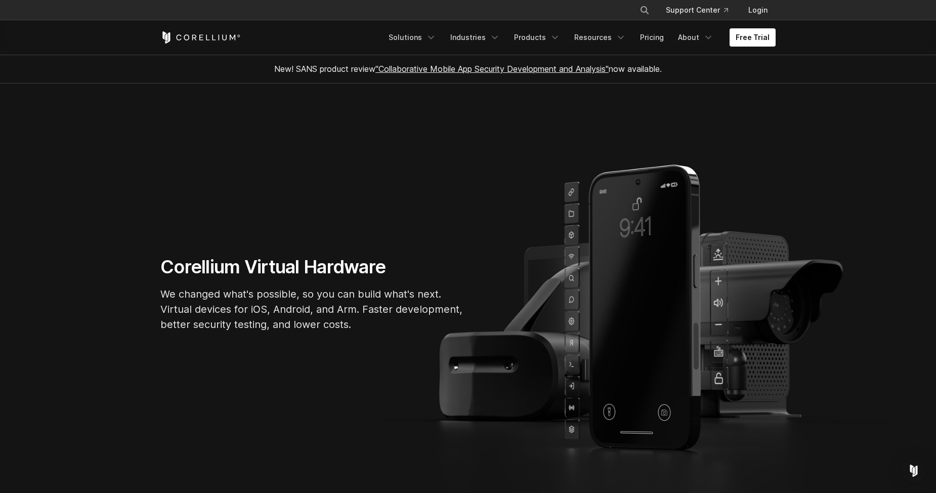  Describe the element at coordinates (697, 10) in the screenshot. I see `a: Support Center` at that location.